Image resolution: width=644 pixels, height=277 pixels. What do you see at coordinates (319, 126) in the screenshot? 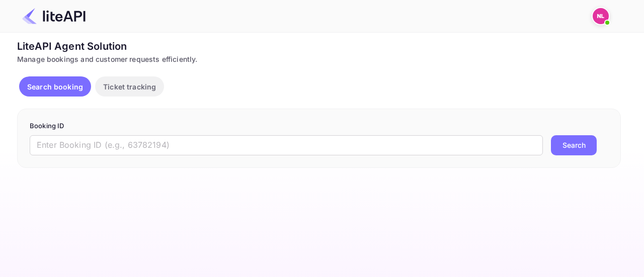
I see `p: Booking ID` at bounding box center [319, 126].